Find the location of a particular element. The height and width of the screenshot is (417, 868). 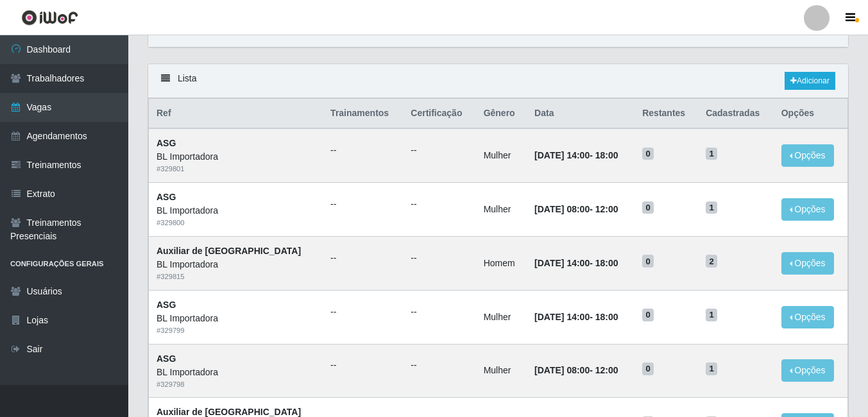

div: # 329798 is located at coordinates (236, 384).